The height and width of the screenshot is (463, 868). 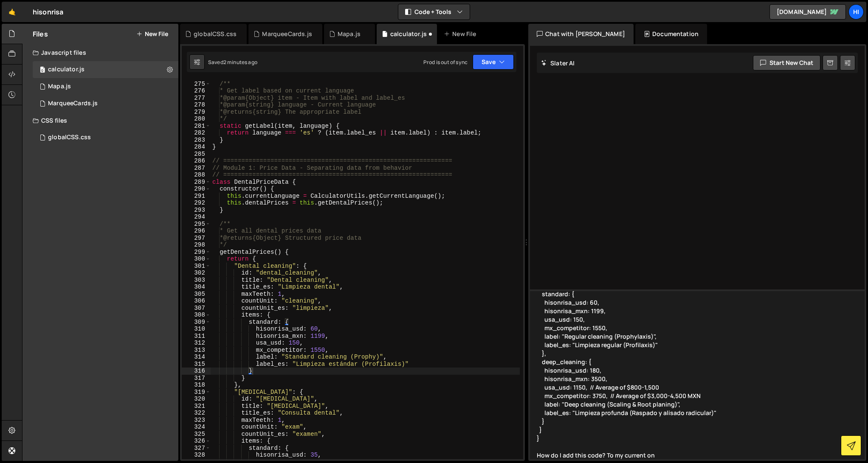 What do you see at coordinates (196, 84) in the screenshot?
I see `div: 275` at bounding box center [196, 84].